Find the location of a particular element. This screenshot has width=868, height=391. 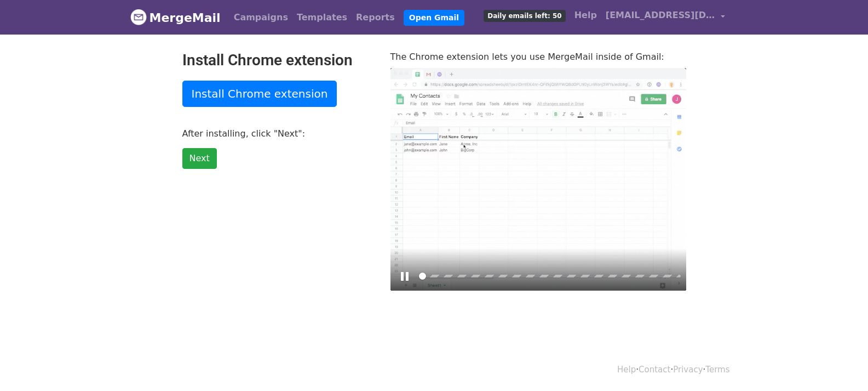

a: Reports is located at coordinates (375, 17).